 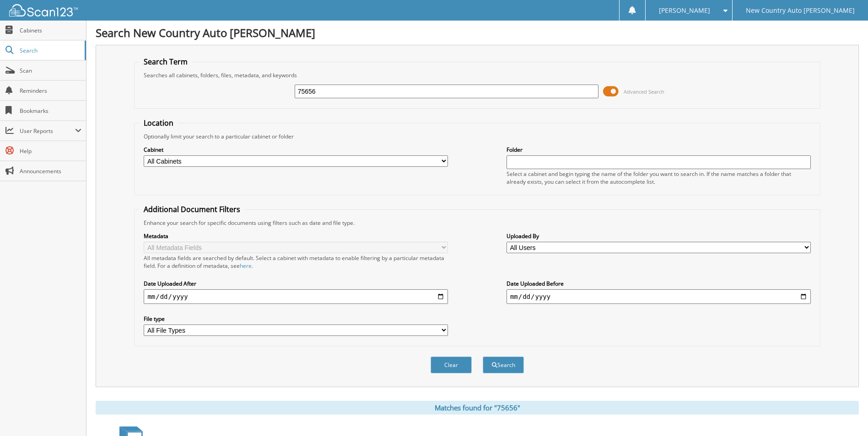 I want to click on label: Date Uploaded After, so click(x=296, y=283).